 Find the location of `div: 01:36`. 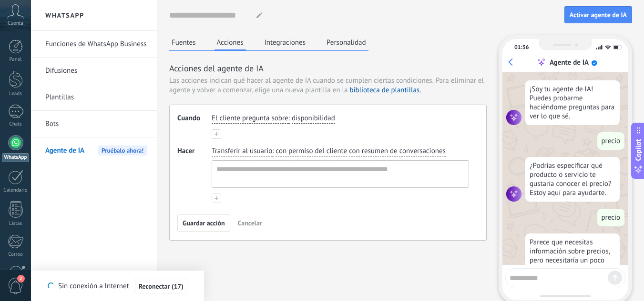

div: 01:36 is located at coordinates (521, 47).